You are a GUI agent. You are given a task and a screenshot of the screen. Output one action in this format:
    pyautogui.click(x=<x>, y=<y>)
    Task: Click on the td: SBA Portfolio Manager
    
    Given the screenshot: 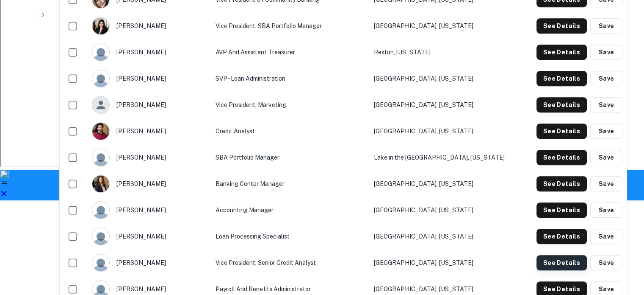 What is the action you would take?
    pyautogui.click(x=290, y=157)
    